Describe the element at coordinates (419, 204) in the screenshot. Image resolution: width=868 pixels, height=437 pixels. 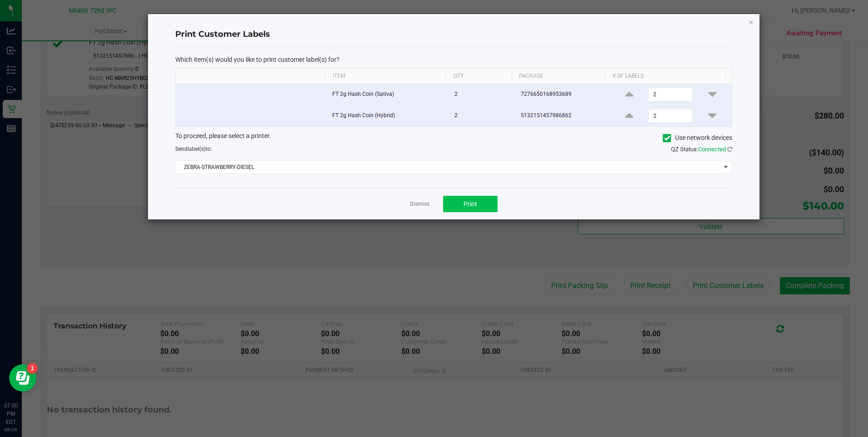
I see `a: Dismiss` at that location.